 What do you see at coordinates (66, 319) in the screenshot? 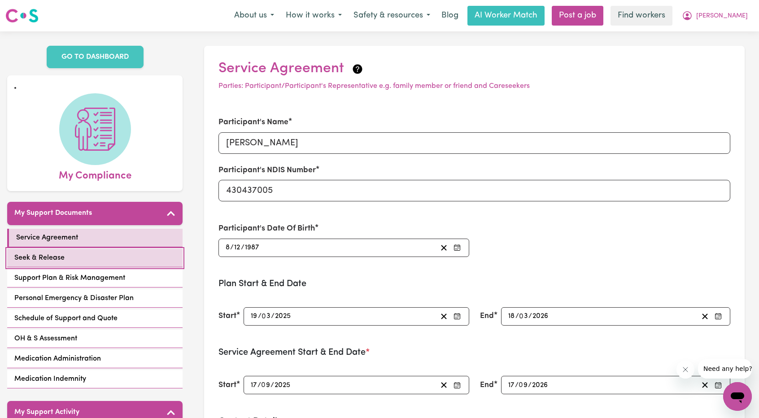
I see `span: Schedule of Support and Quote` at bounding box center [66, 319].